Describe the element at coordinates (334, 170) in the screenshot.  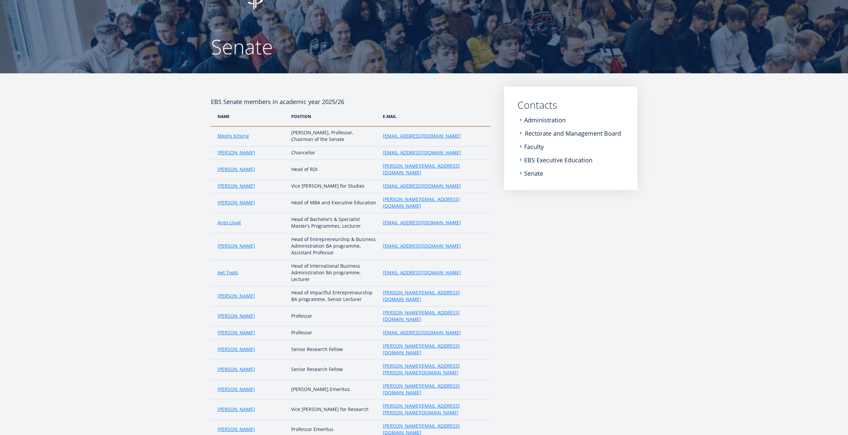
I see `td: Head of RDI` at that location.